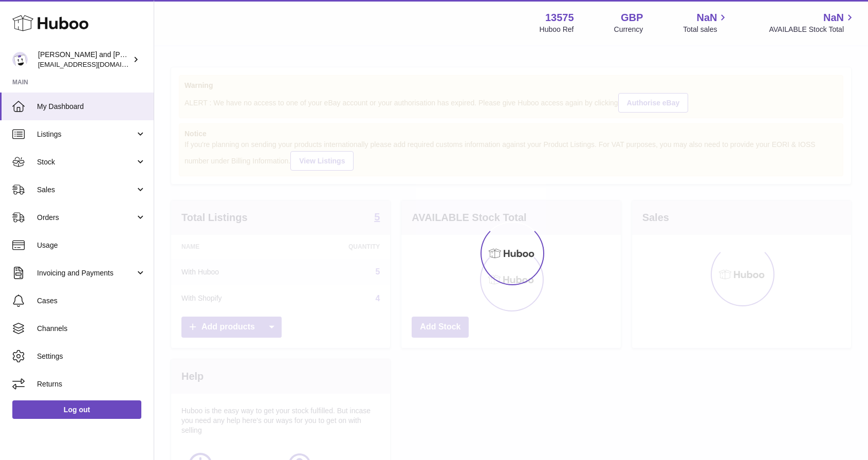  I want to click on a: NaN Total sales, so click(706, 23).